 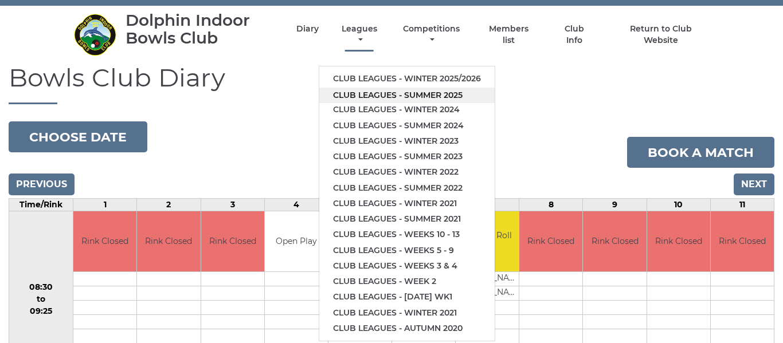 What do you see at coordinates (678, 205) in the screenshot?
I see `td: 10` at bounding box center [678, 205].